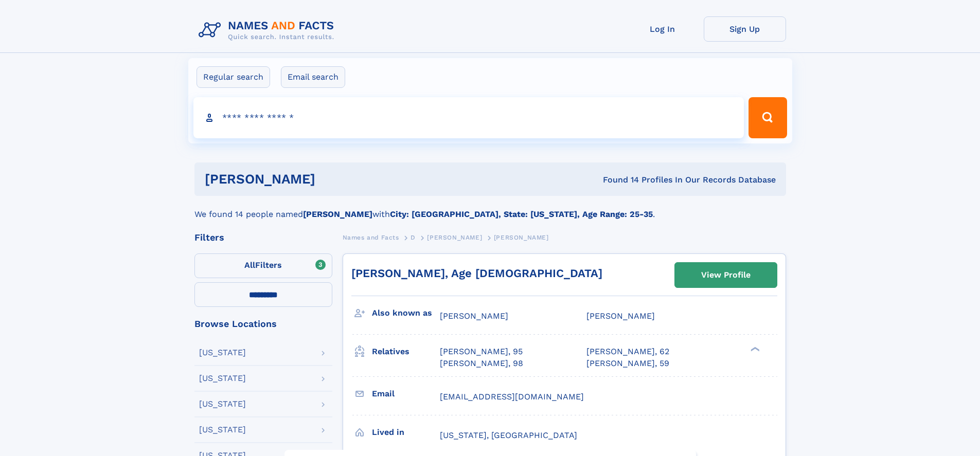 This screenshot has height=456, width=980. What do you see at coordinates (726, 275) in the screenshot?
I see `a: View Profile` at bounding box center [726, 275].